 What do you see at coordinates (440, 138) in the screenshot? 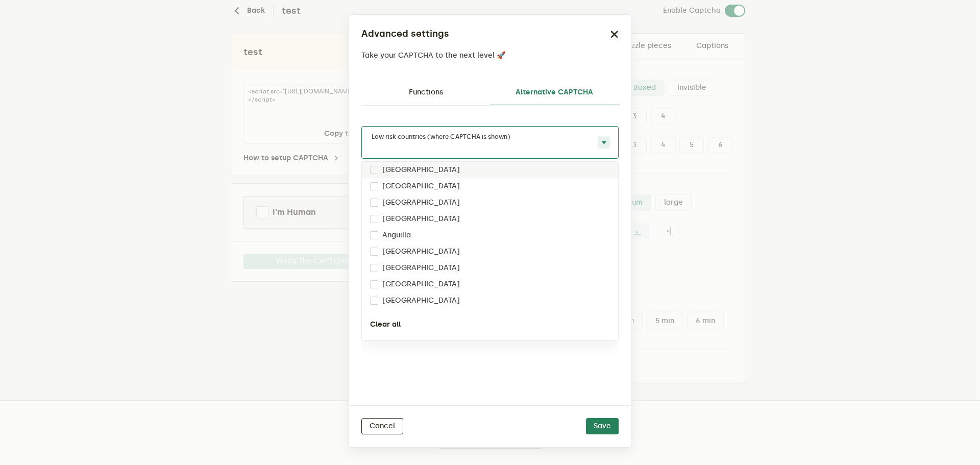
I see `div: Low risk countries (where CAPTCHA is shown)` at bounding box center [440, 138].